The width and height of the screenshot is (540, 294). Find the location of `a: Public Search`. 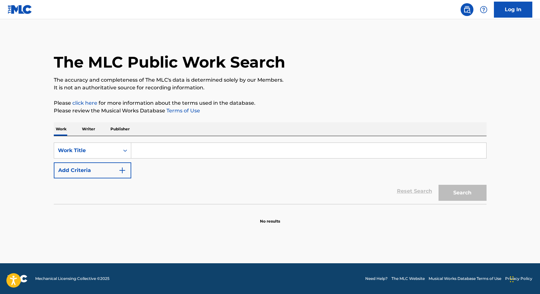

a: Public Search is located at coordinates (467, 10).